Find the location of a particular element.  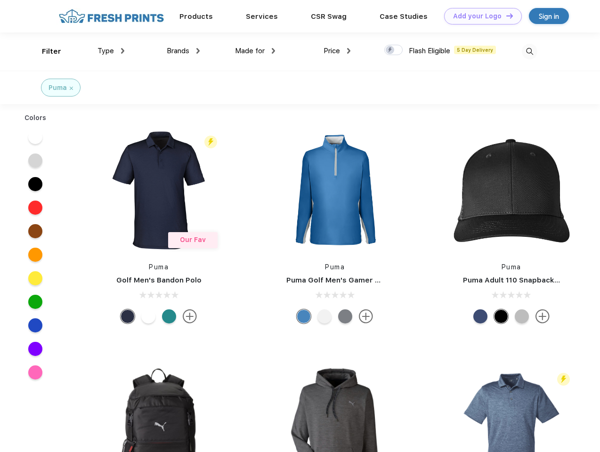

div: Green Lagoon is located at coordinates (169, 317).